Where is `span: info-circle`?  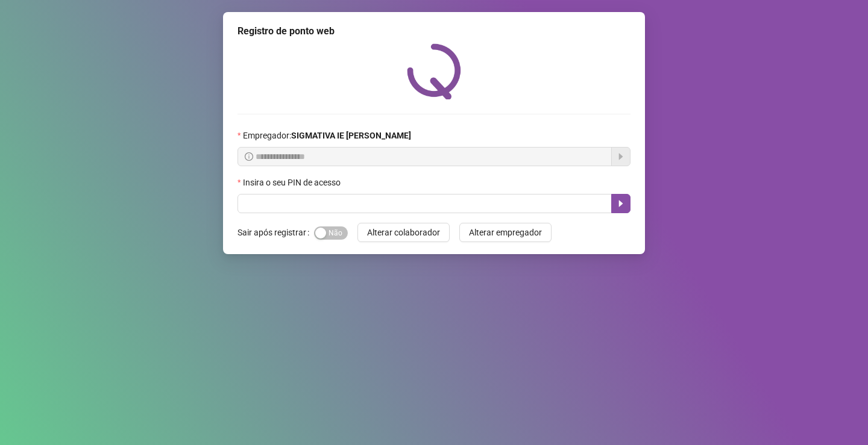
span: info-circle is located at coordinates (249, 157).